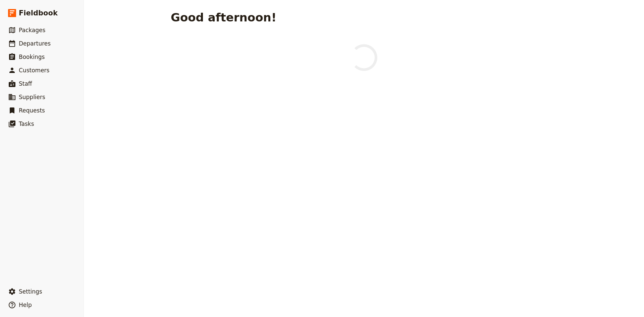  What do you see at coordinates (34, 44) in the screenshot?
I see `span: Departures` at bounding box center [34, 44].